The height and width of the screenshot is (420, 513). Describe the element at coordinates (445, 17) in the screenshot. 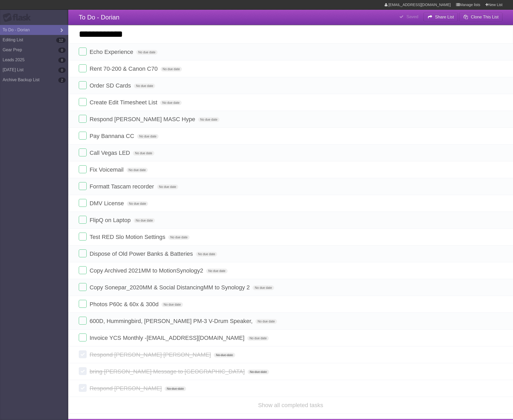

I see `b: Share List` at that location.